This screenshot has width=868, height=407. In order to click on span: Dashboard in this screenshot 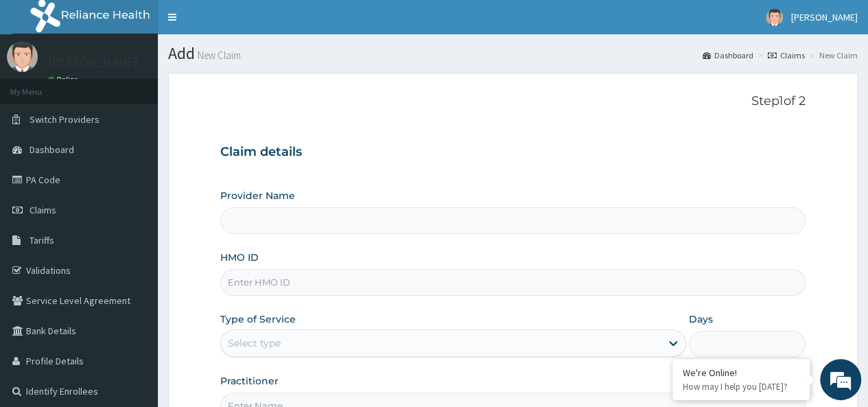, I will do `click(51, 150)`.